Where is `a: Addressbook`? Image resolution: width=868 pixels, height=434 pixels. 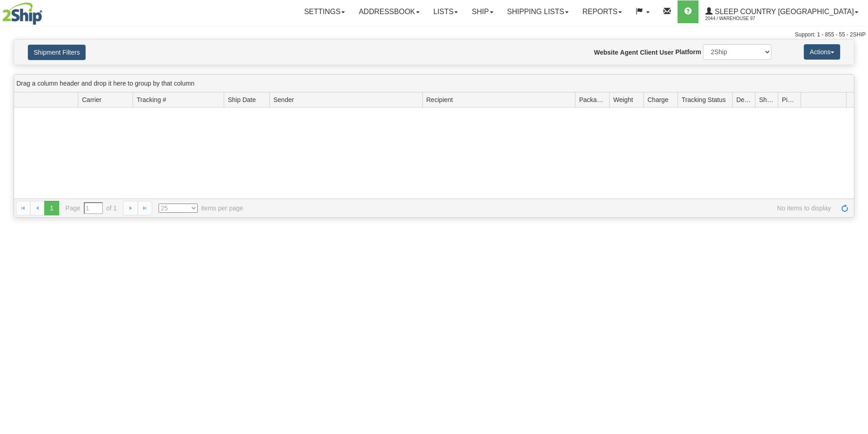 a: Addressbook is located at coordinates (389, 12).